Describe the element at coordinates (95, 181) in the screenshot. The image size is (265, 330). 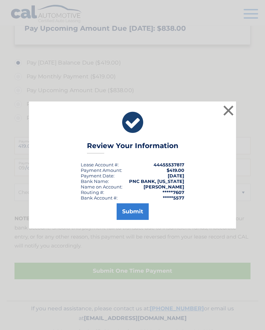
I see `div: Bank Name:` at that location.